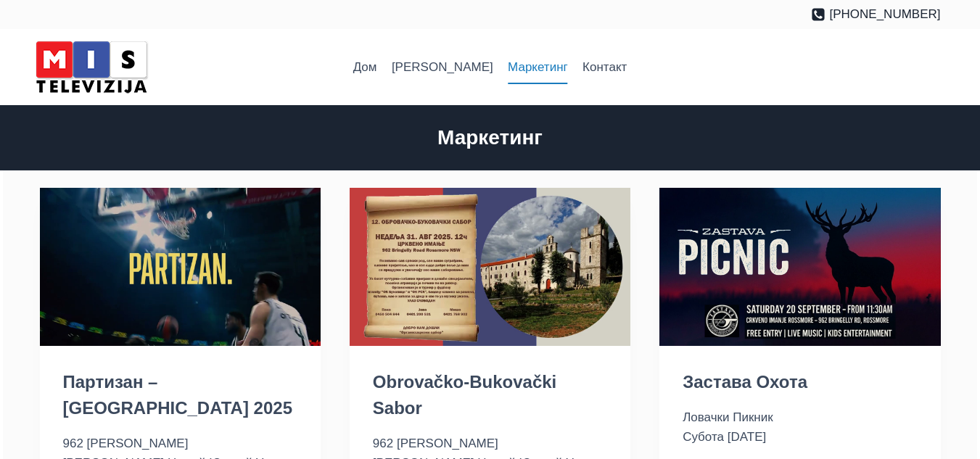 Image resolution: width=980 pixels, height=459 pixels. What do you see at coordinates (365, 67) in the screenshot?
I see `font: Дом` at bounding box center [365, 67].